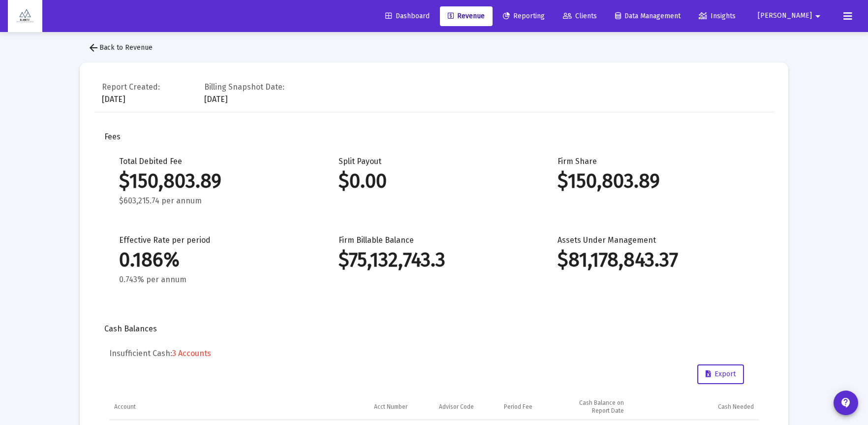  I want to click on mat-icon: arrow_back, so click(93, 48).